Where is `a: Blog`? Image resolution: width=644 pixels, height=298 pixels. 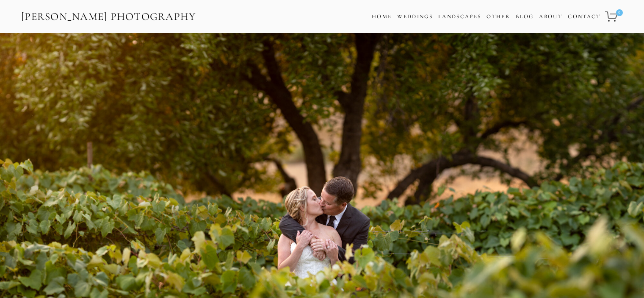 a: Blog is located at coordinates (525, 17).